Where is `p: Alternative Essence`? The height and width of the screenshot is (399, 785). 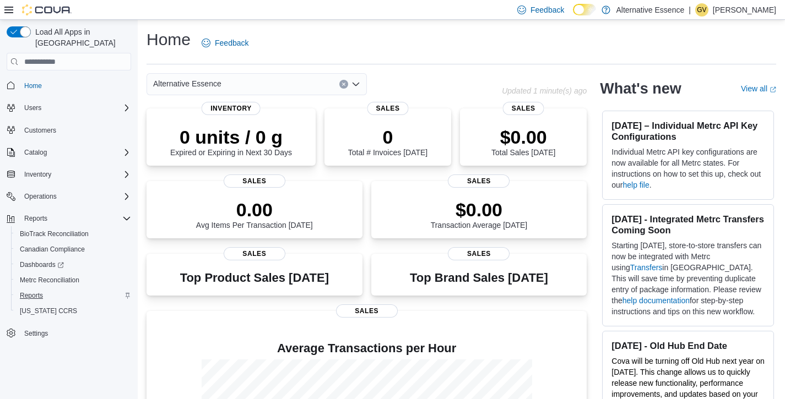 p: Alternative Essence is located at coordinates (650, 10).